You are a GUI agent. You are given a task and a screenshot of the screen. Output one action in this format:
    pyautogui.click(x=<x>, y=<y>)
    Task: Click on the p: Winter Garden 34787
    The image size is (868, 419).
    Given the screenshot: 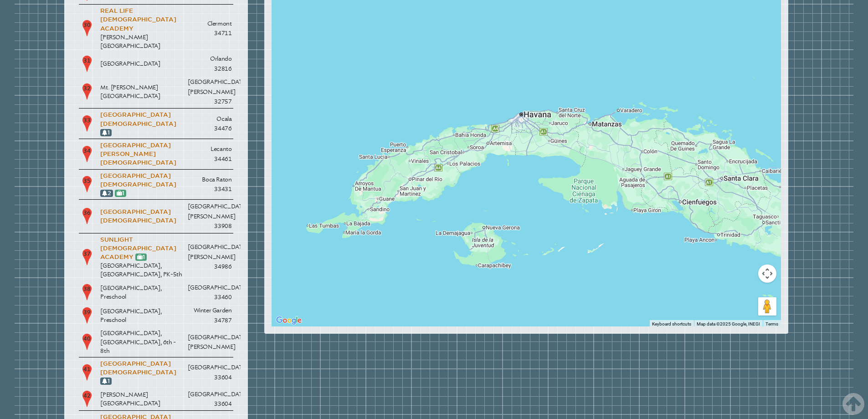 What is the action you would take?
    pyautogui.click(x=209, y=315)
    